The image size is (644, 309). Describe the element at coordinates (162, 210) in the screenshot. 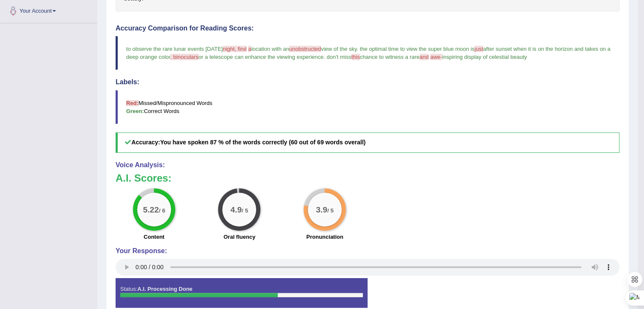

I see `small: / 6` at that location.